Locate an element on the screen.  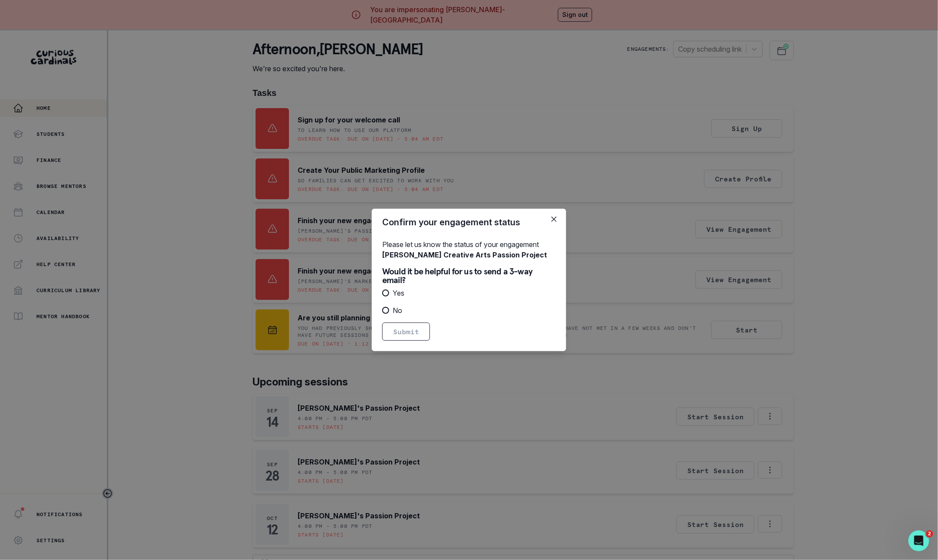
button: Submit is located at coordinates (406, 331).